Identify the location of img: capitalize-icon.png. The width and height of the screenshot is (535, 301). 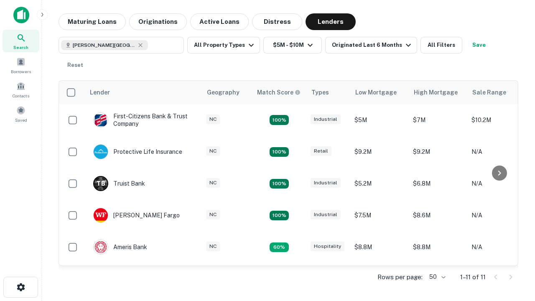
(21, 15).